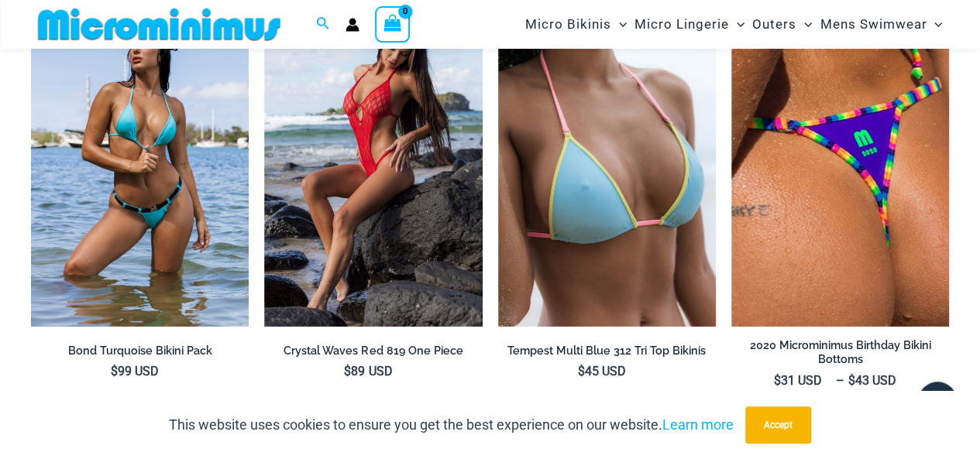  I want to click on img: MM SHOP LOGO FLAT, so click(158, 24).